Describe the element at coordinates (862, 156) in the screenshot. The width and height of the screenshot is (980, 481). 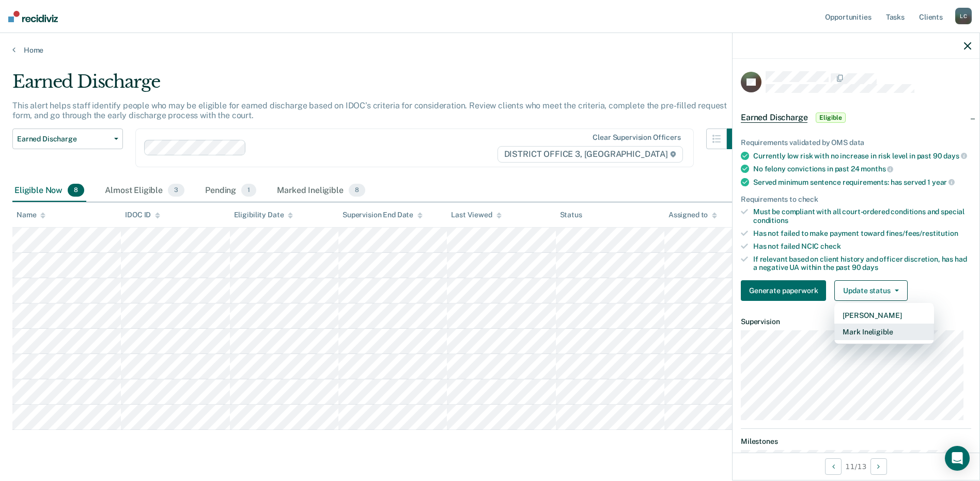
I see `div: Currently low risk with no increase in risk level in past 90` at that location.